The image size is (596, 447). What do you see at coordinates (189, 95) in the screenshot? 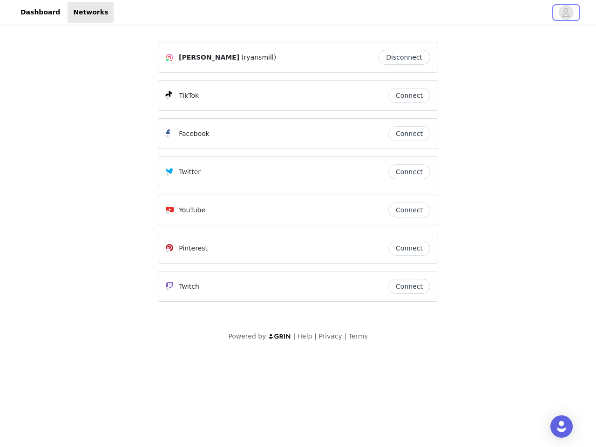
I see `p: TikTok` at bounding box center [189, 95].